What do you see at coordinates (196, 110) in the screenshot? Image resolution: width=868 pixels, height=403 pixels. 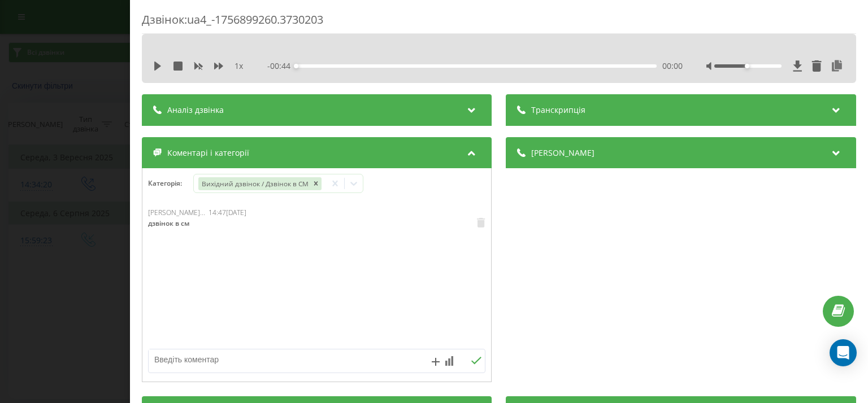 I see `span: Аналіз дзвінка` at bounding box center [196, 110].